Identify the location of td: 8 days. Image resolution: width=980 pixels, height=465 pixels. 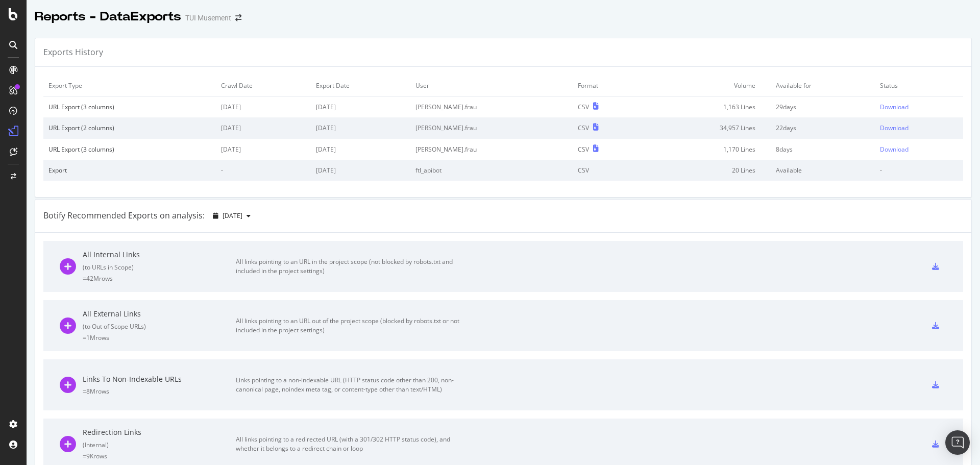
(823, 149).